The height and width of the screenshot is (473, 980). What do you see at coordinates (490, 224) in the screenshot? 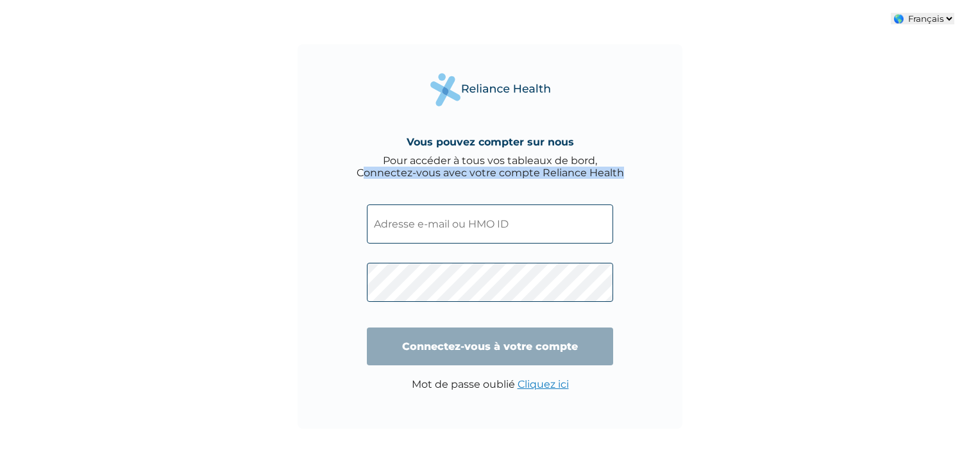
I see `input: Adresse e-mail ou HMO ID` at bounding box center [490, 224].